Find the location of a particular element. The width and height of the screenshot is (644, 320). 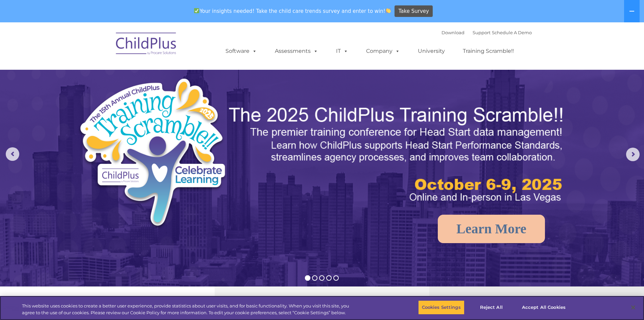

a: Learn More is located at coordinates (492, 228).